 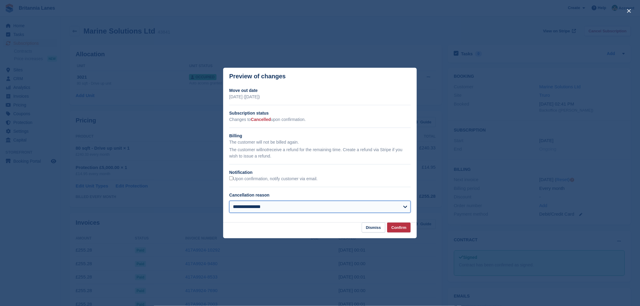 What do you see at coordinates (373, 227) in the screenshot?
I see `button: Dismiss` at bounding box center [373, 227].